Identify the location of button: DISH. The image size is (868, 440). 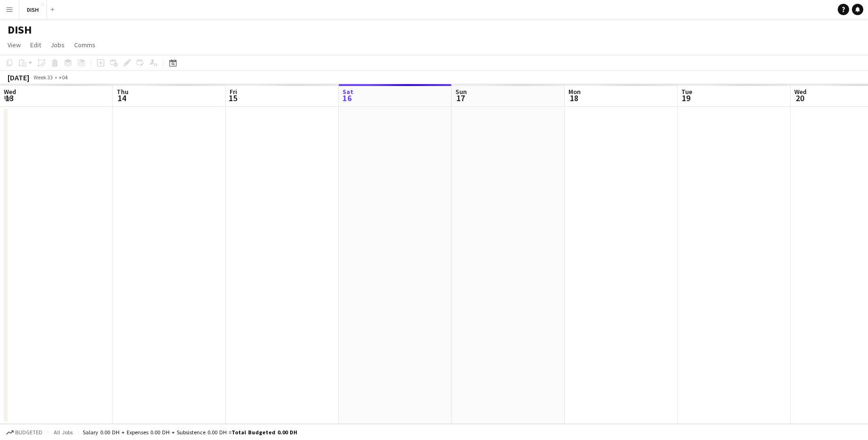
(33, 9).